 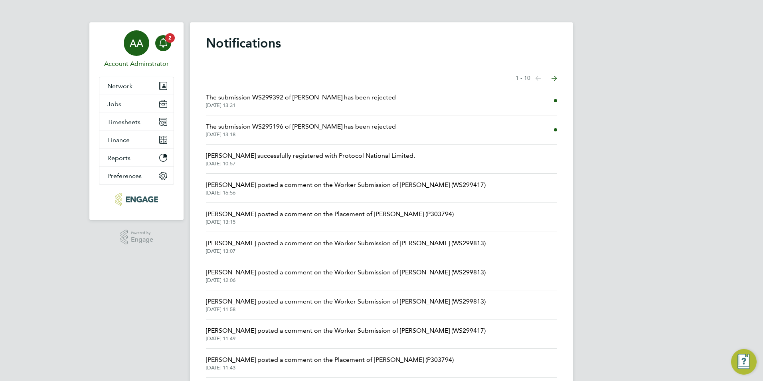 I want to click on button: Network, so click(x=137, y=86).